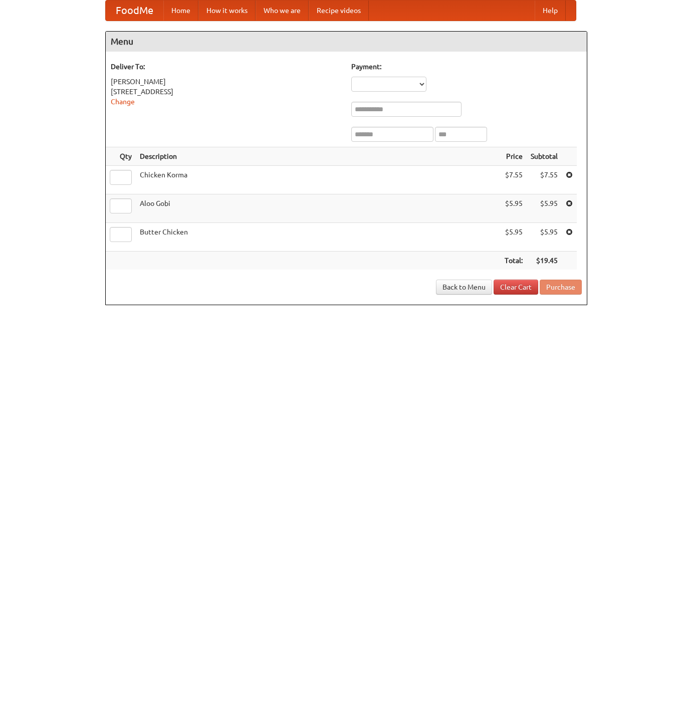 The height and width of the screenshot is (709, 681). Describe the element at coordinates (134, 11) in the screenshot. I see `a: FoodMe` at that location.